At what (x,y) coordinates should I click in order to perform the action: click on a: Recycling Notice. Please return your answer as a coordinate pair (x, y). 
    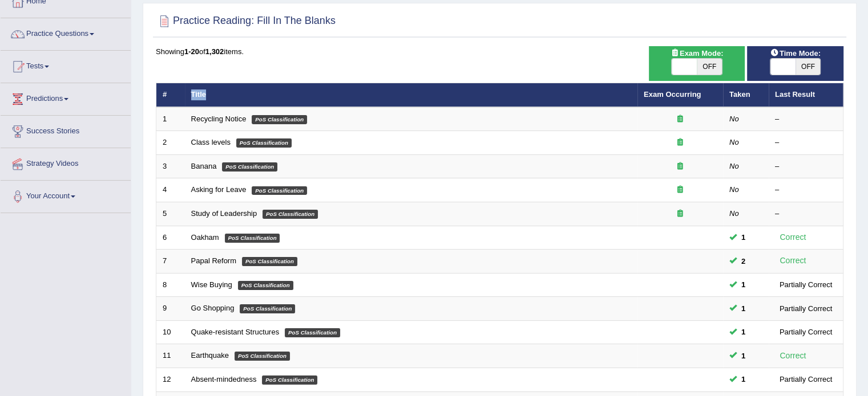
    Looking at the image, I should click on (219, 119).